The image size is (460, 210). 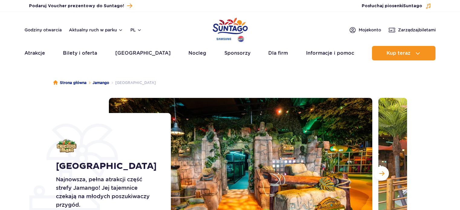 I want to click on button: Aktualny ruch w parku, so click(x=96, y=30).